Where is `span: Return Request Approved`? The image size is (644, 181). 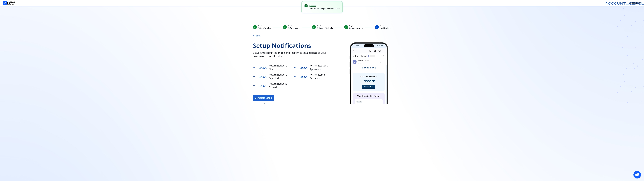
span: Return Request Approved is located at coordinates (322, 67).